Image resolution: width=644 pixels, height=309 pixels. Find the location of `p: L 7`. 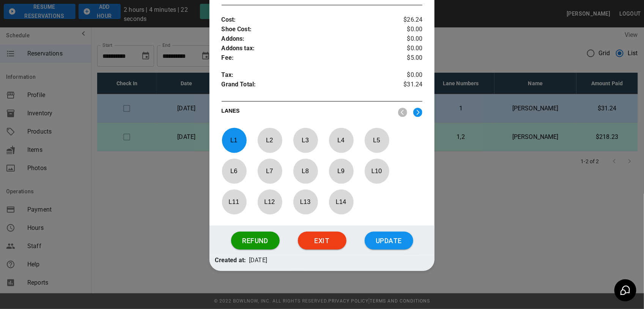

p: L 7 is located at coordinates (270, 171).